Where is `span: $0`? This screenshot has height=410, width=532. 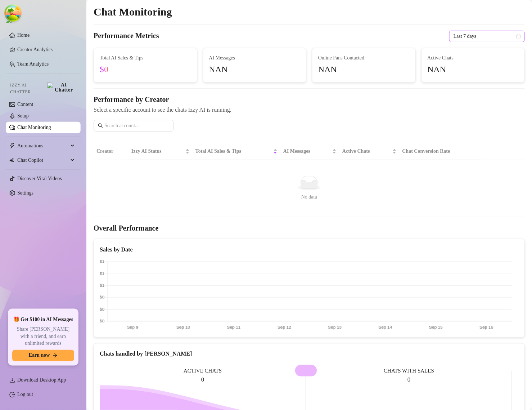 span: $0 is located at coordinates (104, 69).